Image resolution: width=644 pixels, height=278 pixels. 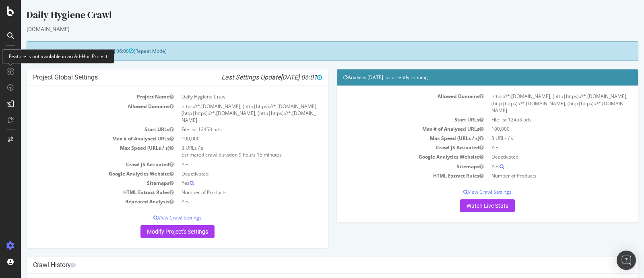 What do you see at coordinates (229, 96) in the screenshot?
I see `td: Daily Hygiene Crawl` at bounding box center [229, 96].